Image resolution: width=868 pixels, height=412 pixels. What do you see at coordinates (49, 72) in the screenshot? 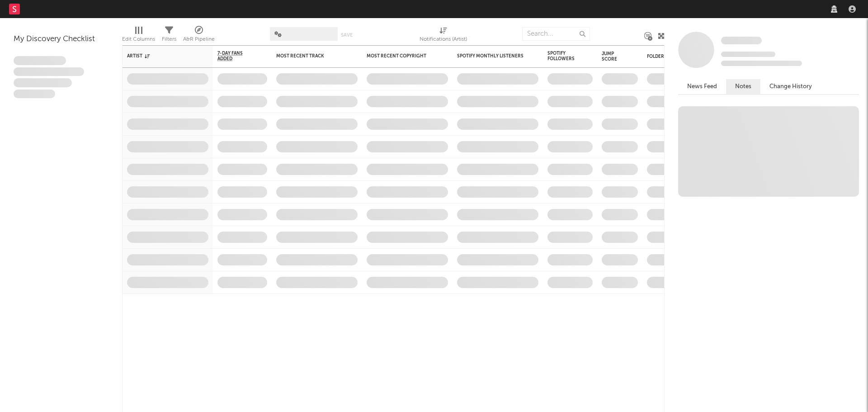
I see `span: Integer aliquet in purus et` at bounding box center [49, 72].